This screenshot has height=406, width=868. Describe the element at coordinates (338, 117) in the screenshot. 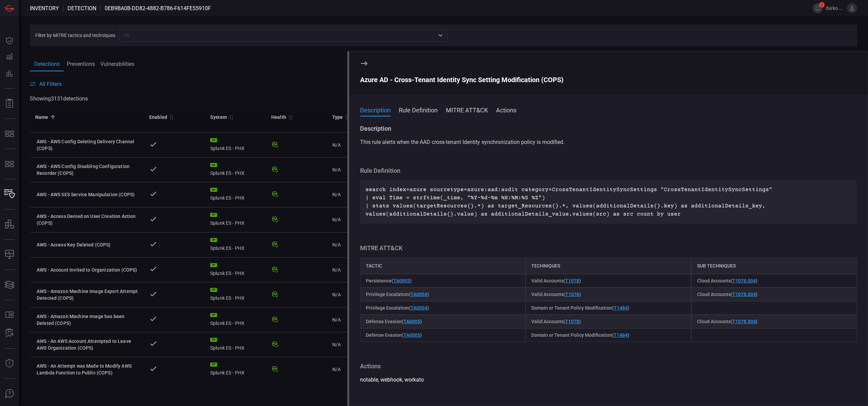

I see `div: Type` at that location.